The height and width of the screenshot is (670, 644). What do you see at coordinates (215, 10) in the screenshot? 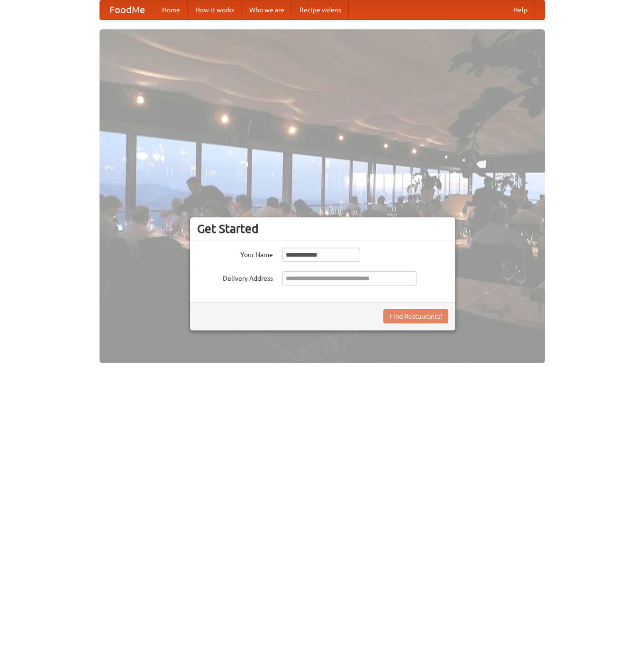
I see `a: How it works` at bounding box center [215, 10].